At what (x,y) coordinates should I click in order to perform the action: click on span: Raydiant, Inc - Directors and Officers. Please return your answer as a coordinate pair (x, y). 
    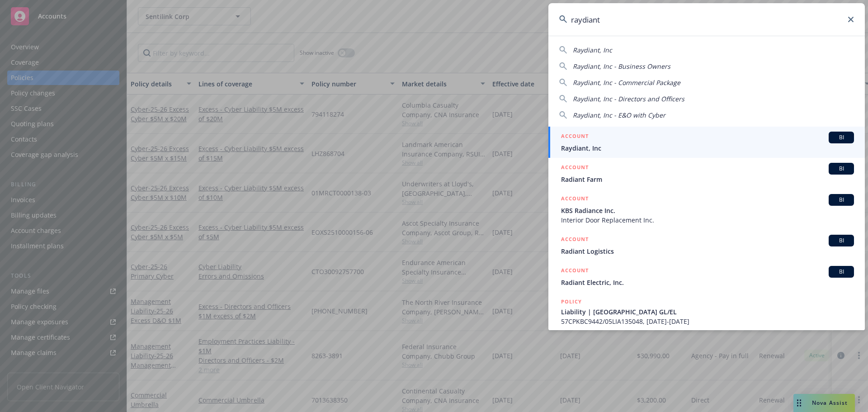
    Looking at the image, I should click on (628, 99).